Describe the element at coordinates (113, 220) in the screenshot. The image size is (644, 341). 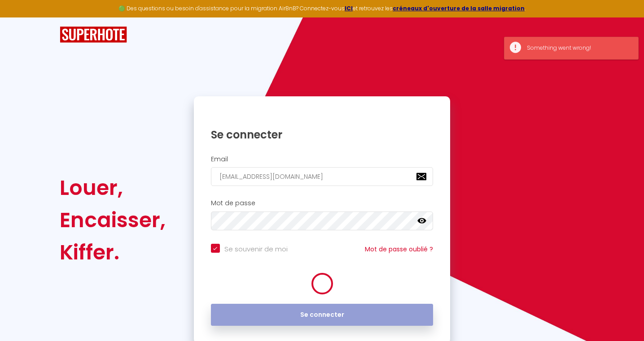
I see `div: Encaisser,` at that location.